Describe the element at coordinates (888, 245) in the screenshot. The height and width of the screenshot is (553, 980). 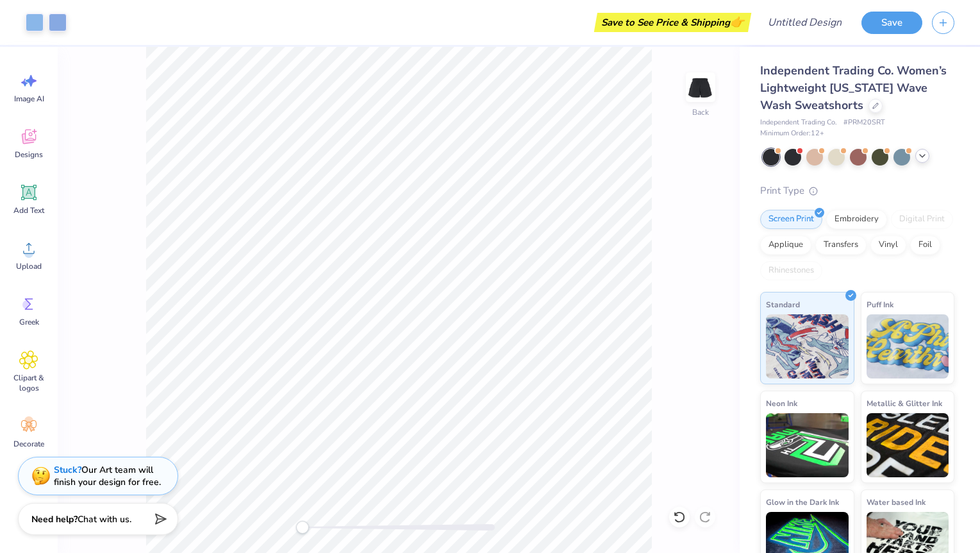
I see `div: Vinyl` at that location.